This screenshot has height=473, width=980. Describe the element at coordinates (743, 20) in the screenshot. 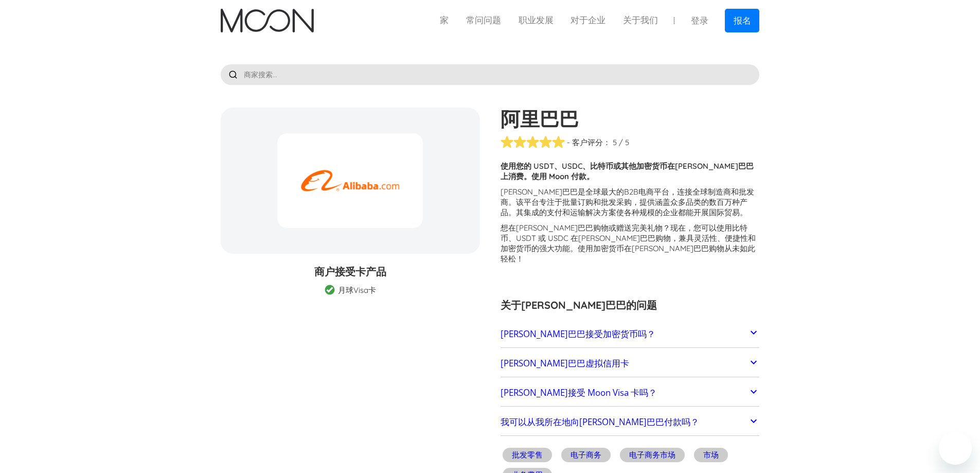

I see `a: 报名` at that location.